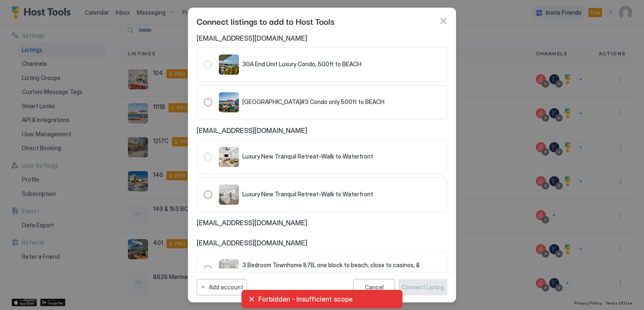 This screenshot has width=644, height=310. What do you see at coordinates (265, 21) in the screenshot?
I see `span: Connect listings to add to Host Tools` at bounding box center [265, 21].